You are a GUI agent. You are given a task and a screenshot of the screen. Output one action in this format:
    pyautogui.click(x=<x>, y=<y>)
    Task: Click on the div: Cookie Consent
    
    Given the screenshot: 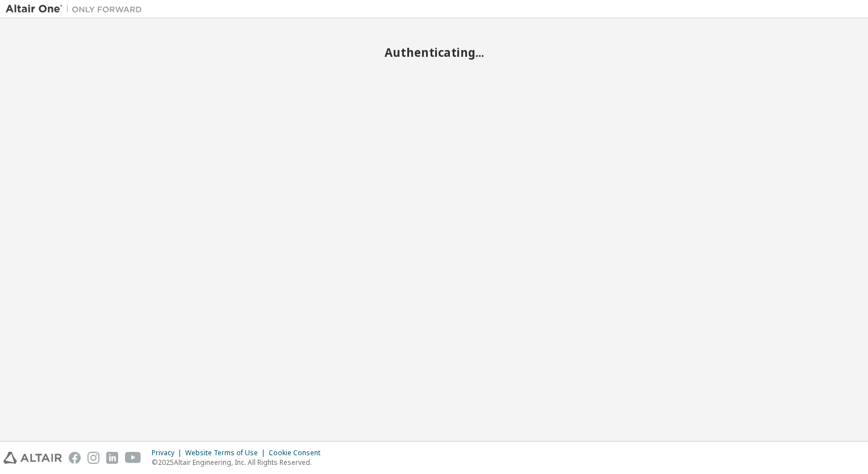 What is the action you would take?
    pyautogui.click(x=298, y=453)
    